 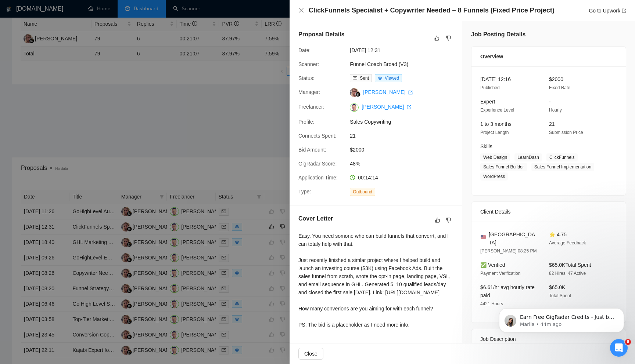 I want to click on h5: Cover Letter, so click(x=316, y=219).